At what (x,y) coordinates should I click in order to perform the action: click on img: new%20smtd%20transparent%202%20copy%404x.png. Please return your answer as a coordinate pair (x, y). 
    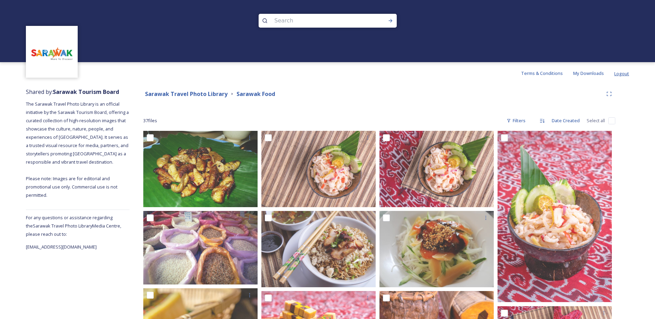
    Looking at the image, I should click on (52, 52).